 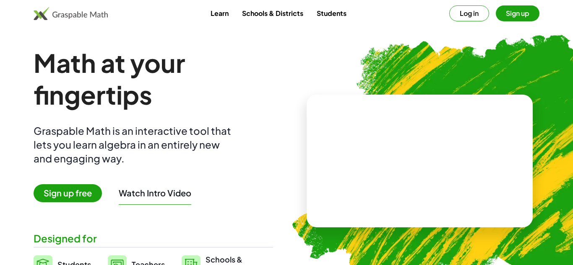 What do you see at coordinates (331, 13) in the screenshot?
I see `a: Students` at bounding box center [331, 13].